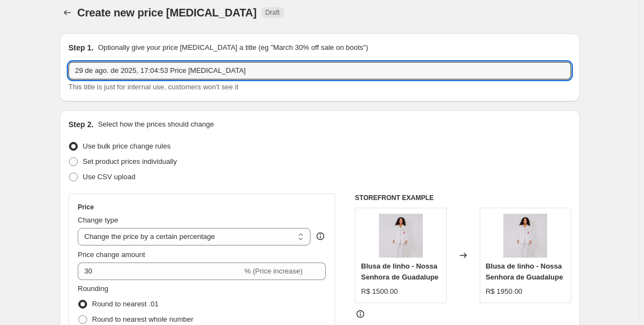  What do you see at coordinates (379, 292) in the screenshot?
I see `div: R$ 1500.00` at bounding box center [379, 292].